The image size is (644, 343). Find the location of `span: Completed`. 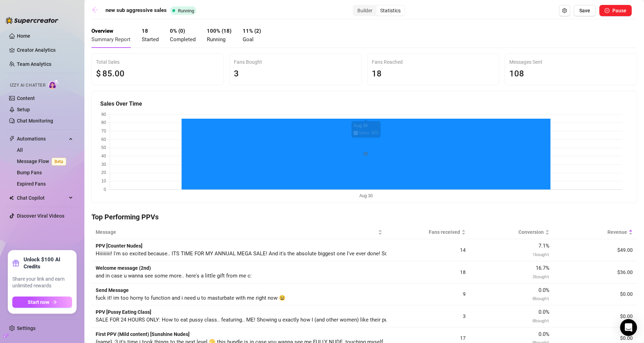

span: Completed is located at coordinates (183, 40).